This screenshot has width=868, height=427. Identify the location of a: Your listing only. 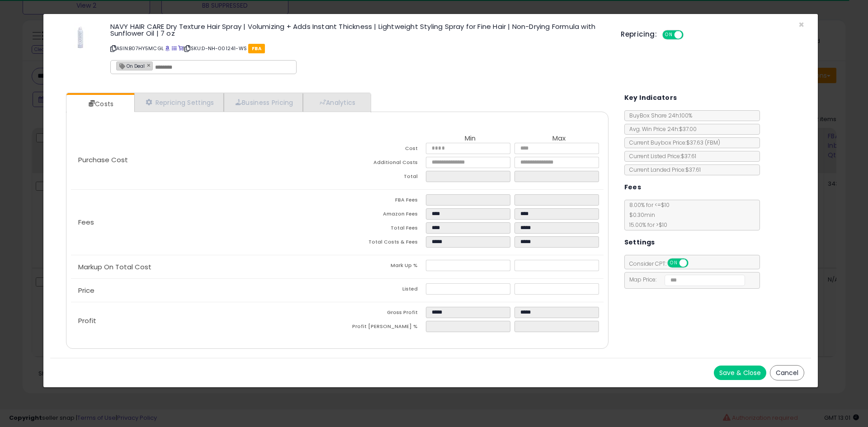
(181, 48).